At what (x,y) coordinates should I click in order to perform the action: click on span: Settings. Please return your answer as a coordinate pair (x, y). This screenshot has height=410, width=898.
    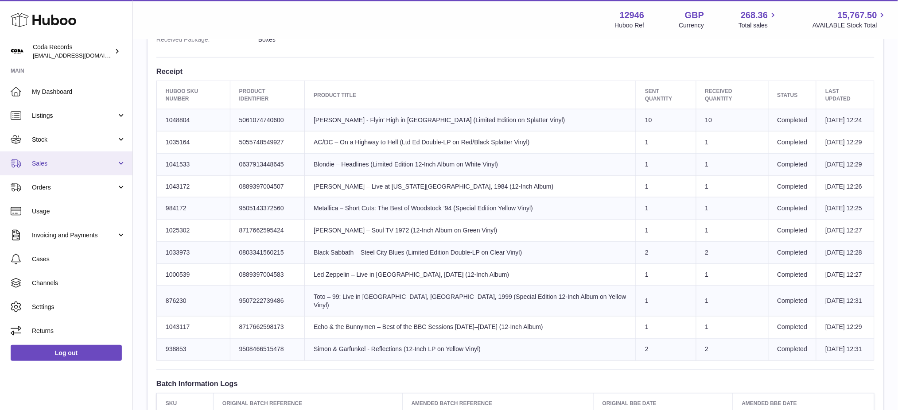
    Looking at the image, I should click on (79, 307).